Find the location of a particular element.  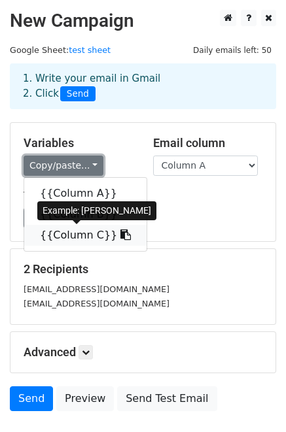

a: Daily emails left: 50 is located at coordinates (232, 50).